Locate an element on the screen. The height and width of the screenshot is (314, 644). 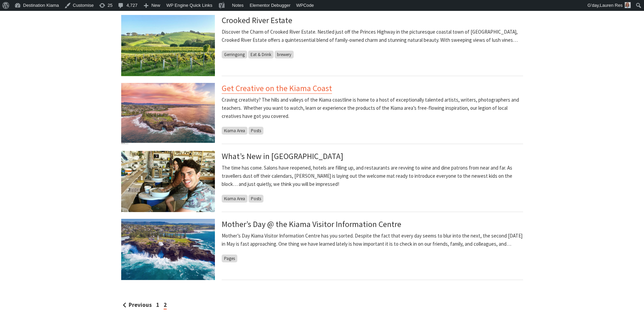
span: Lauren Res is located at coordinates (611, 5).